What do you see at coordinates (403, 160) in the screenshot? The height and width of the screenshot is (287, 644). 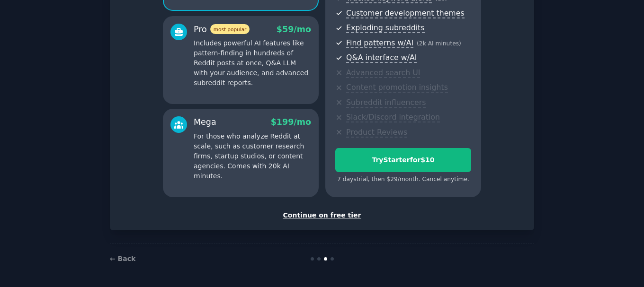 I see `button: TryStarterfor$10` at bounding box center [403, 160].